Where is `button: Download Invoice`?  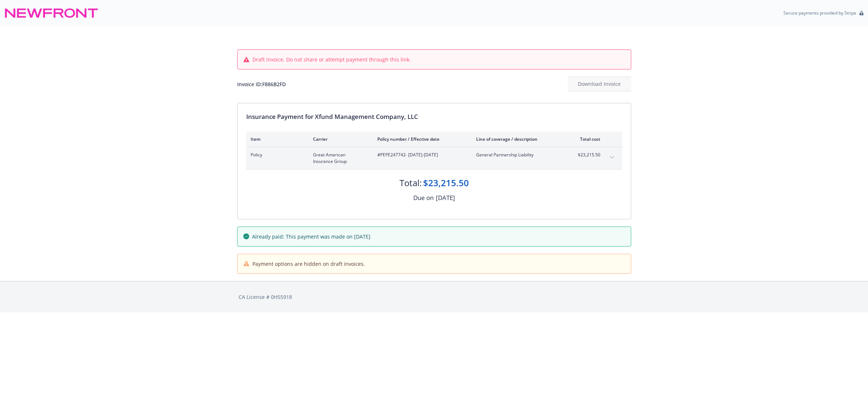
button: Download Invoice is located at coordinates (599, 84).